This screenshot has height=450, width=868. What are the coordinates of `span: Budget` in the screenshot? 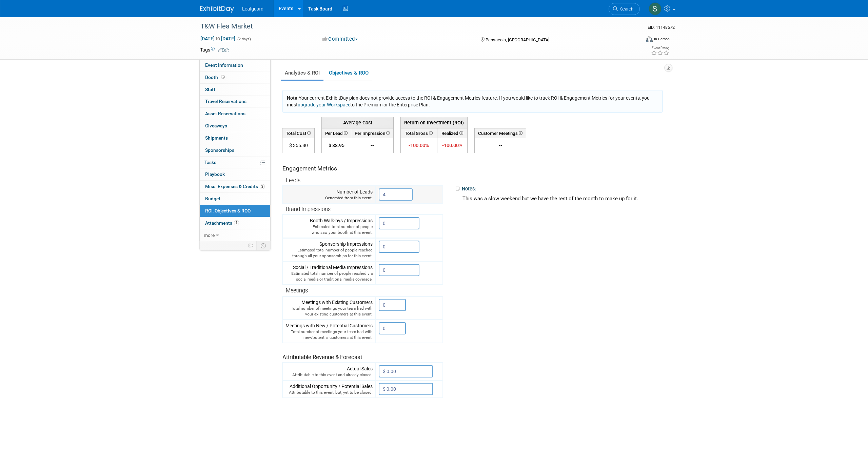 It's located at (212, 198).